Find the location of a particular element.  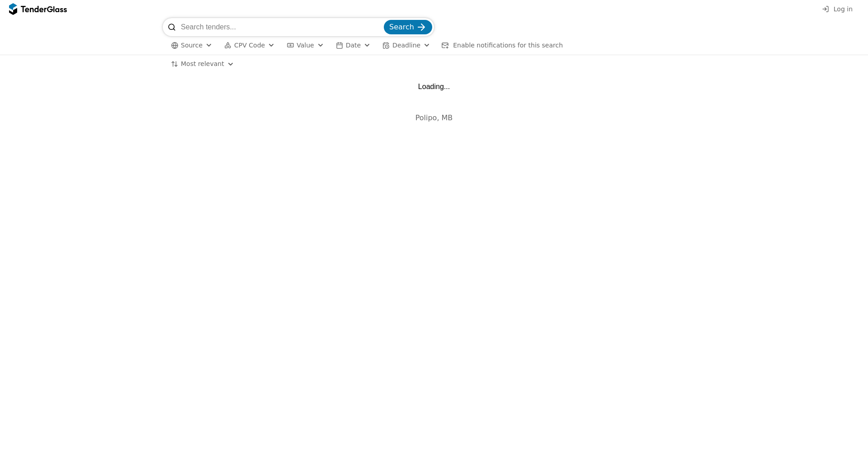

span: Source is located at coordinates (192, 45).